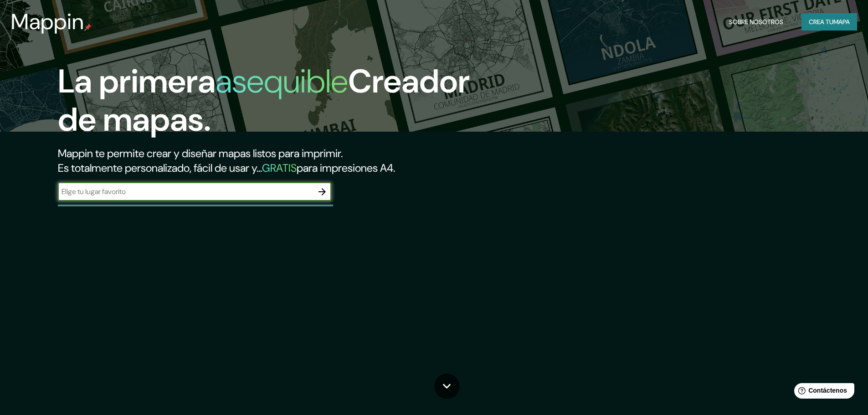 The height and width of the screenshot is (415, 868). I want to click on font: Mappin, so click(48, 21).